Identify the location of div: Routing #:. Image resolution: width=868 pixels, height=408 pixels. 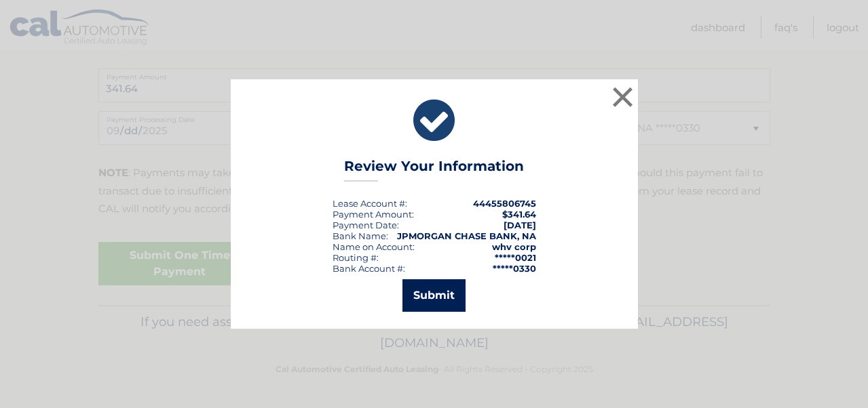
(355, 257).